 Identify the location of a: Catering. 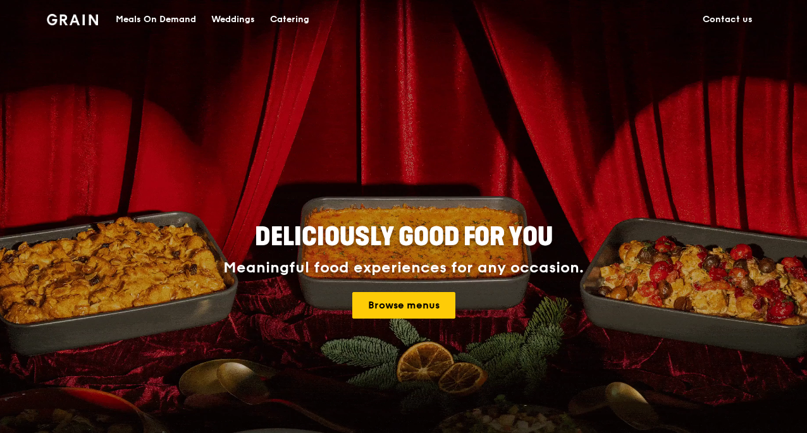
(290, 20).